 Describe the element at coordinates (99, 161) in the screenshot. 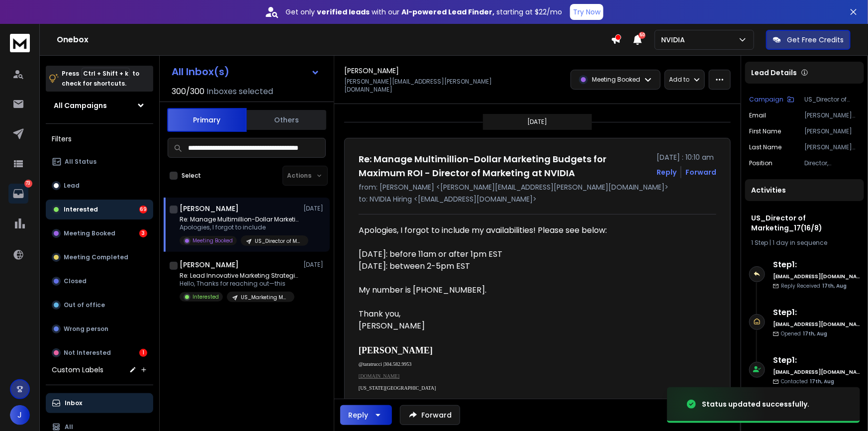

I see `button: All Status` at that location.